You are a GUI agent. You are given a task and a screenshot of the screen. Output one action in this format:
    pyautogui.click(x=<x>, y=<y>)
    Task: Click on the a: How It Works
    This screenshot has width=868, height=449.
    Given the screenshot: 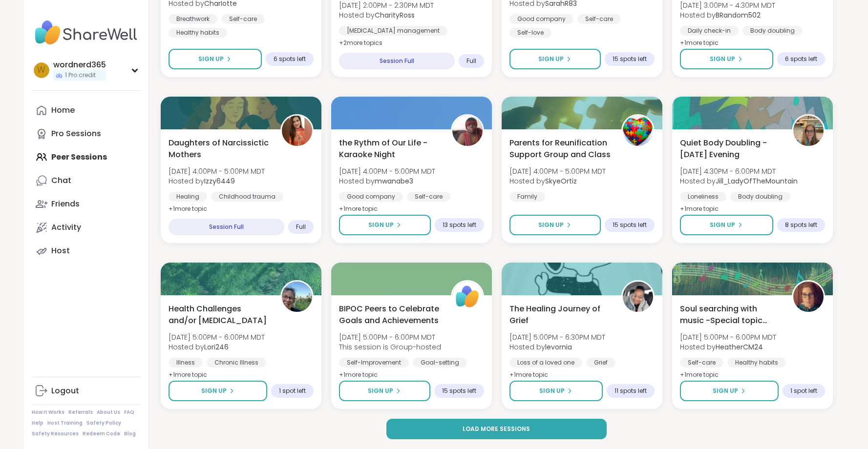 What is the action you would take?
    pyautogui.click(x=48, y=412)
    